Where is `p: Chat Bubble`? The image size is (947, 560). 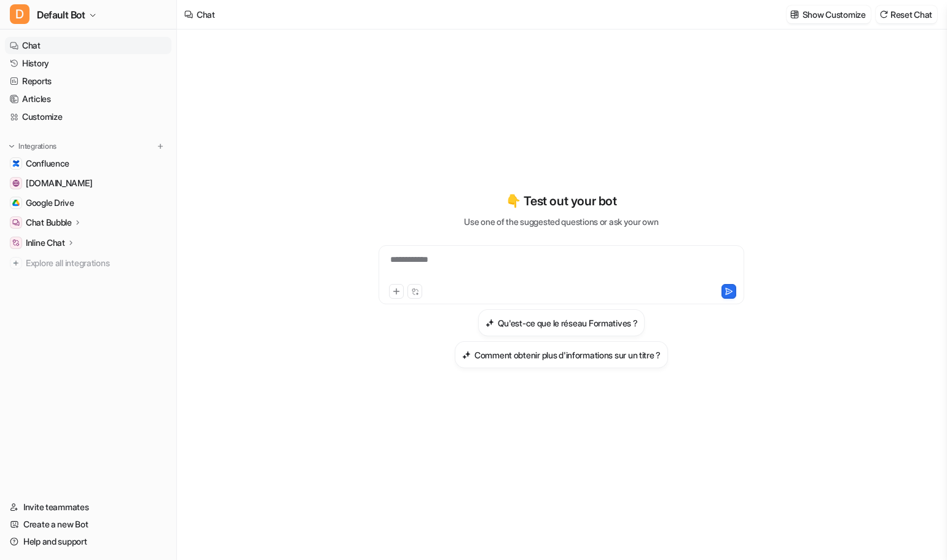
p: Chat Bubble is located at coordinates (49, 222).